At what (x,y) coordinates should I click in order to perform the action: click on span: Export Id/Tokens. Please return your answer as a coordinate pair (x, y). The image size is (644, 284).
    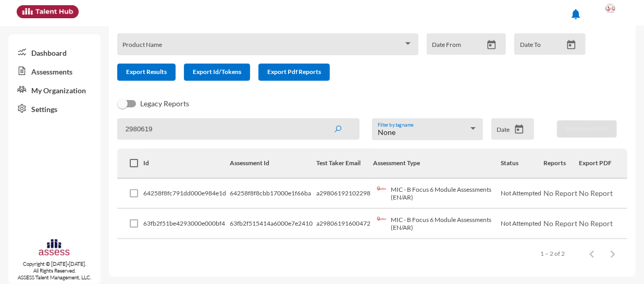
    Looking at the image, I should click on (217, 71).